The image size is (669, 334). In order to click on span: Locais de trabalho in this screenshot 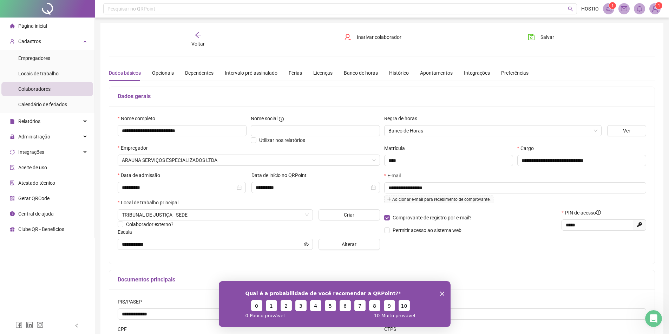, I will do `click(38, 74)`.